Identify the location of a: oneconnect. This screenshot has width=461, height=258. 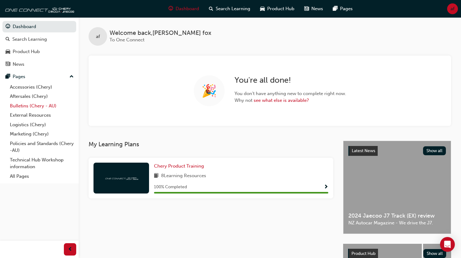
(39, 9).